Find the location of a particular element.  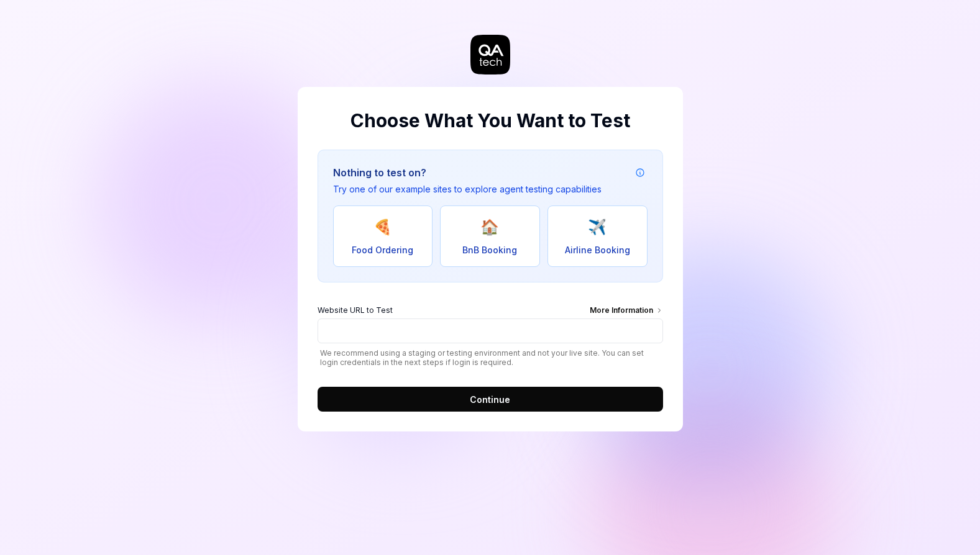

span: BnB Booking is located at coordinates (490, 250).